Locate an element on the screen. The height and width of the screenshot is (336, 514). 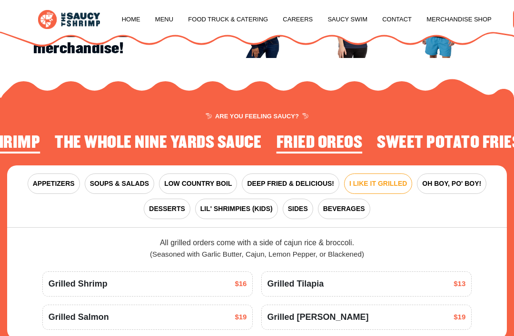
img: logo is located at coordinates (69, 19).